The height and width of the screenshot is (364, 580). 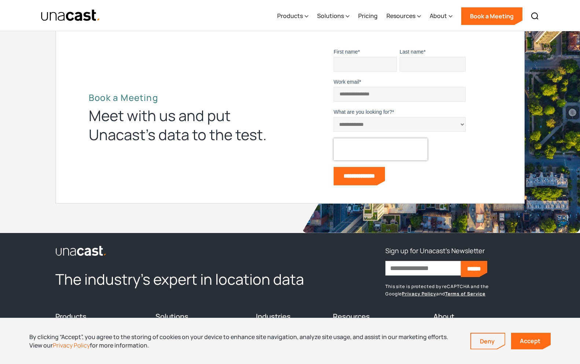 What do you see at coordinates (71, 316) in the screenshot?
I see `a: Products` at bounding box center [71, 316].